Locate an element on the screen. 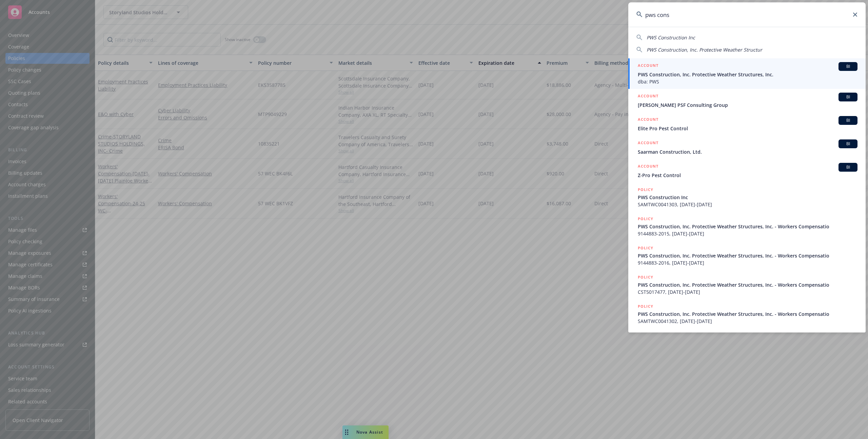  span: Saarman Construction, Ltd. is located at coordinates (747, 152).